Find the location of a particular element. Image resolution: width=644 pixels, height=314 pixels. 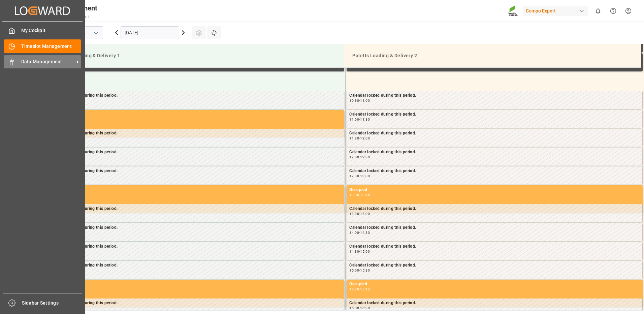

a: My Cockpit is located at coordinates (43, 30).